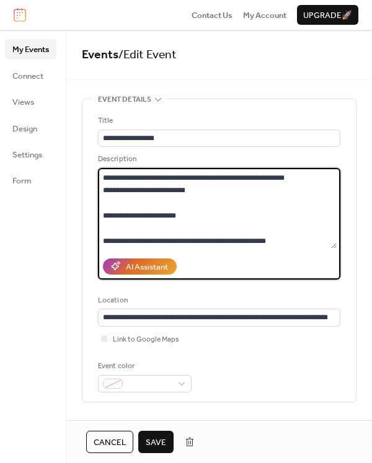  What do you see at coordinates (217, 121) in the screenshot?
I see `div: Title` at bounding box center [217, 121].